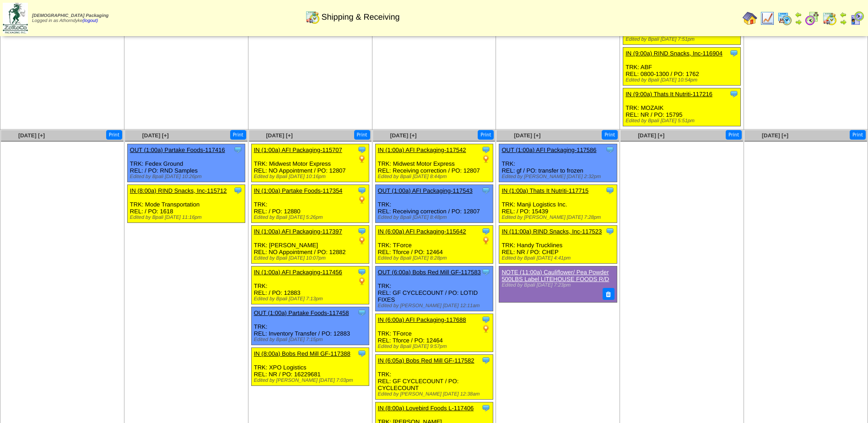 The width and height of the screenshot is (868, 423). I want to click on div: TRK: REL: / PO: 12883, so click(310, 286).